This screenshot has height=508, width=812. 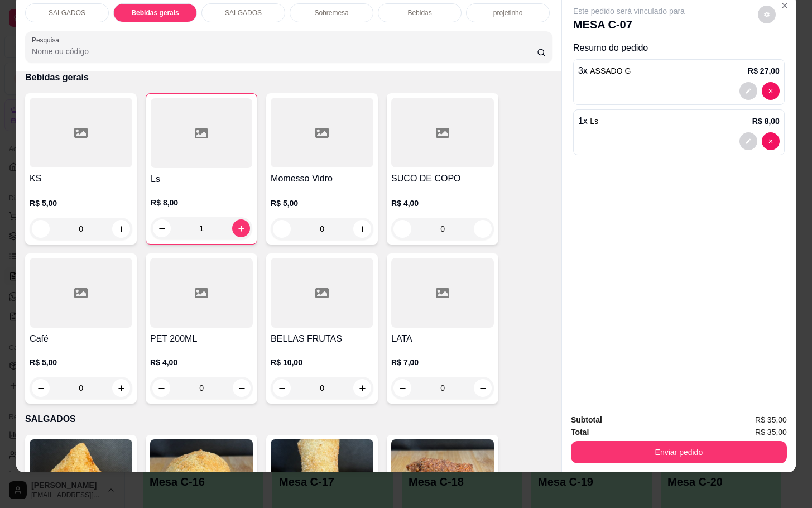 I want to click on h4: Café, so click(x=81, y=339).